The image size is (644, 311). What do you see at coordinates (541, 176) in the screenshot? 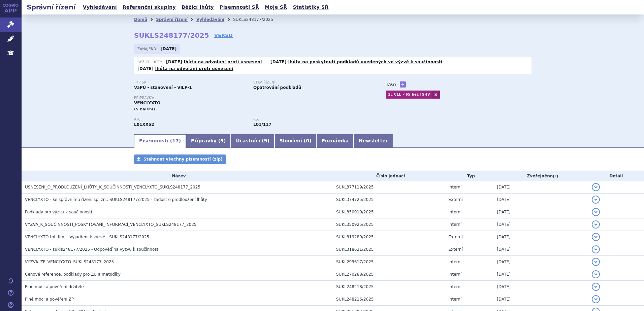
I see `th: Zveřejněno` at bounding box center [541, 176].